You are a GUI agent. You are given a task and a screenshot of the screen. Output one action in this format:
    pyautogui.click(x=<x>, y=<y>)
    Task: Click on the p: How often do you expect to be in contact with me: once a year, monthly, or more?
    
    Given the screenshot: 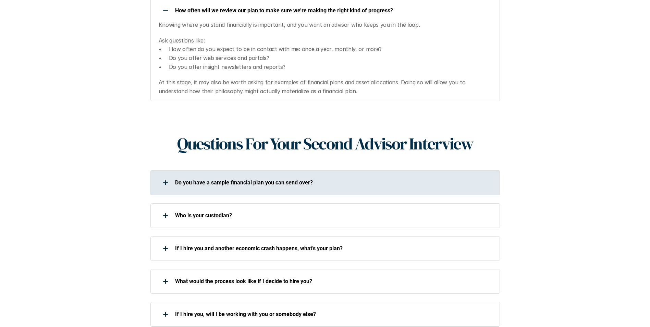 What is the action you would take?
    pyautogui.click(x=330, y=49)
    